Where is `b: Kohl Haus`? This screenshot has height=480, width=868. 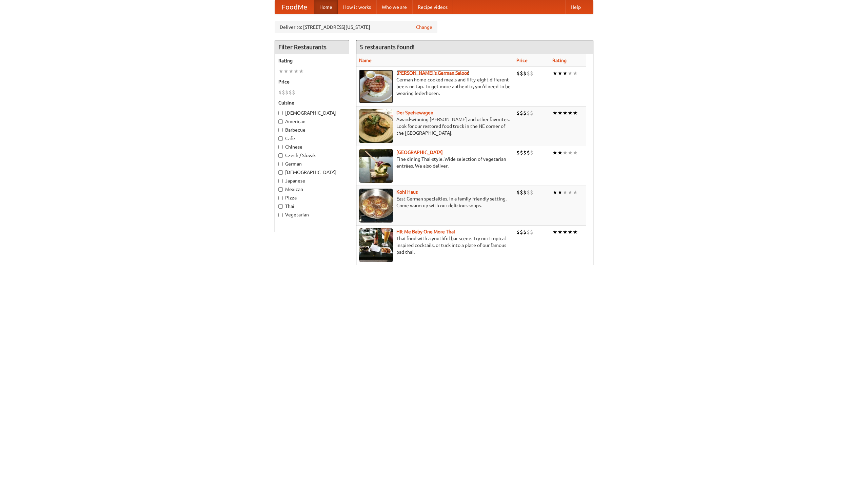
b: Kohl Haus is located at coordinates (407, 192).